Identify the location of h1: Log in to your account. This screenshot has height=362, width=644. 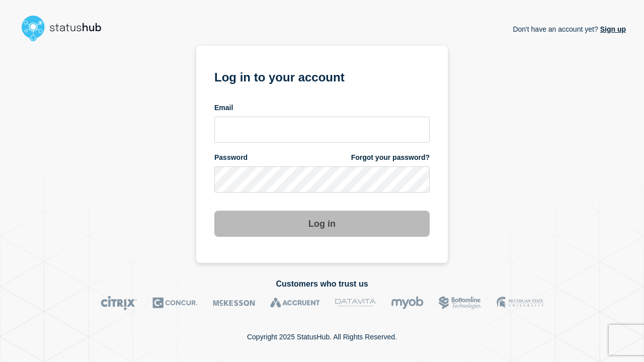
(322, 76).